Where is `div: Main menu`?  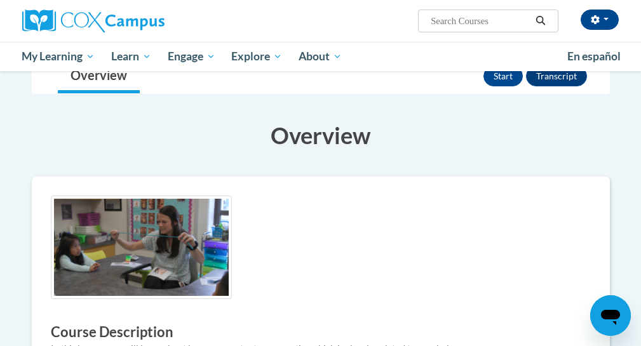 div: Main menu is located at coordinates (321, 57).